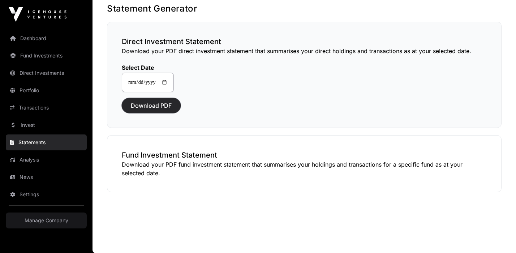  What do you see at coordinates (46, 194) in the screenshot?
I see `a: Settings` at bounding box center [46, 194].